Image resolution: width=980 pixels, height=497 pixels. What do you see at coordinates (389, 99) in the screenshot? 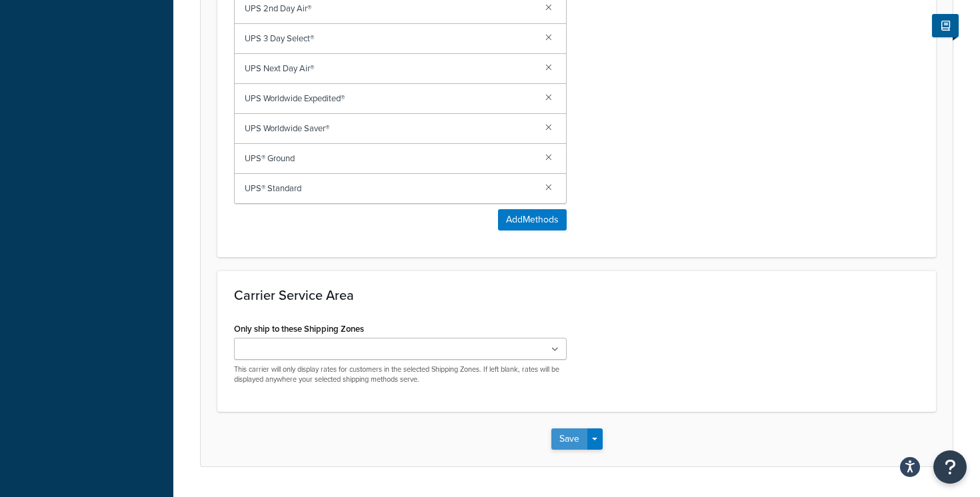
I see `span: UPS Worldwide Expedited®` at bounding box center [389, 99].